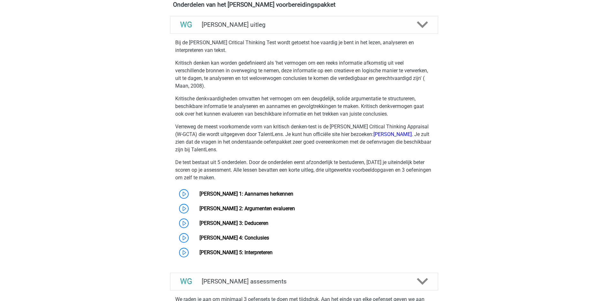  I want to click on img: watson glaser assessments, so click(186, 282).